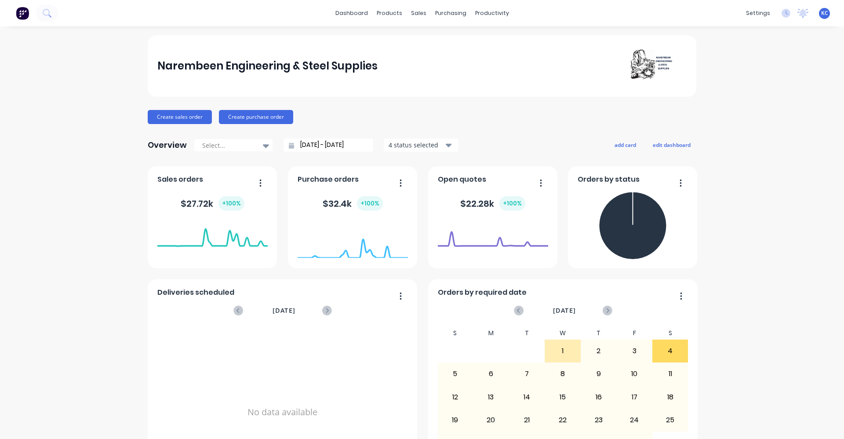  Describe the element at coordinates (167, 145) in the screenshot. I see `div: Overview` at that location.